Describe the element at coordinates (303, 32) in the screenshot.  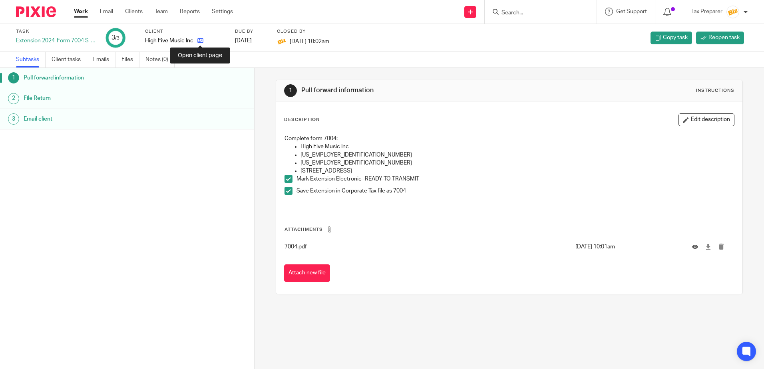
I see `label: Closed by` at that location.